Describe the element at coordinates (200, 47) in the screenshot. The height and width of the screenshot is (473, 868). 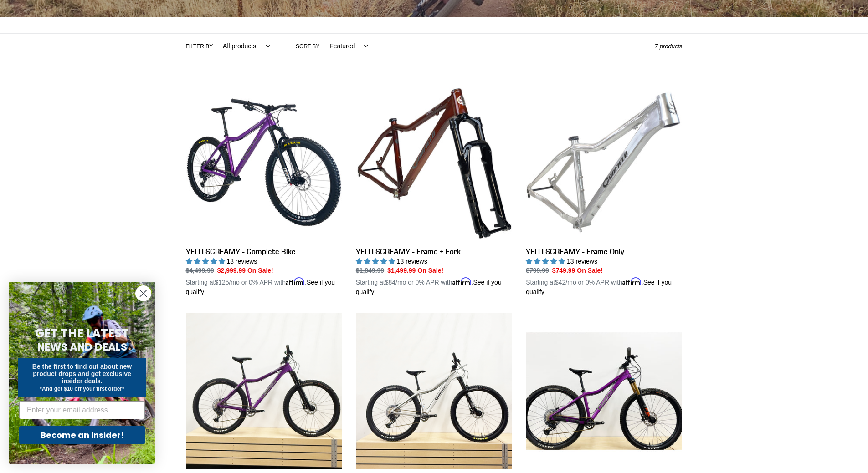
I see `label: Filter by` at that location.